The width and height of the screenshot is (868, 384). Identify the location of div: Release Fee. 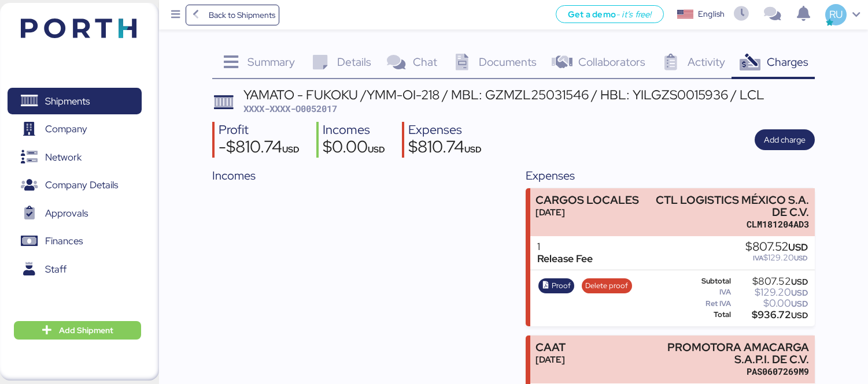
(565, 259).